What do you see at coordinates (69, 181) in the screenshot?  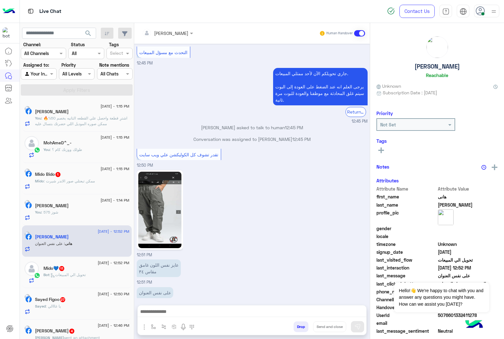 I see `span: ممكن تبعتلي صور الاندر شيرت` at bounding box center [69, 181].